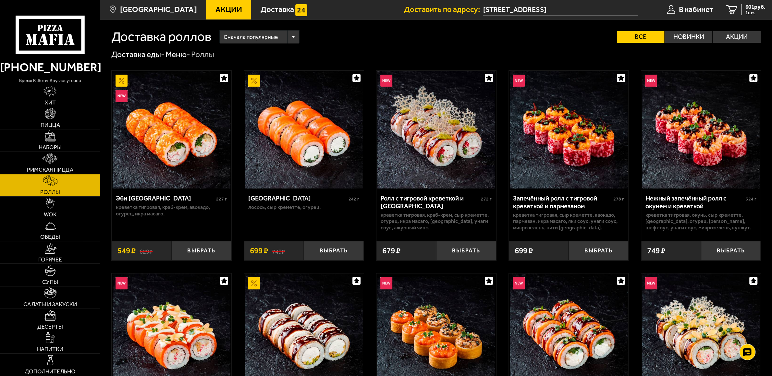  I want to click on div: Запечённый ролл с тигровой креветкой и пармезаном, so click(562, 202).